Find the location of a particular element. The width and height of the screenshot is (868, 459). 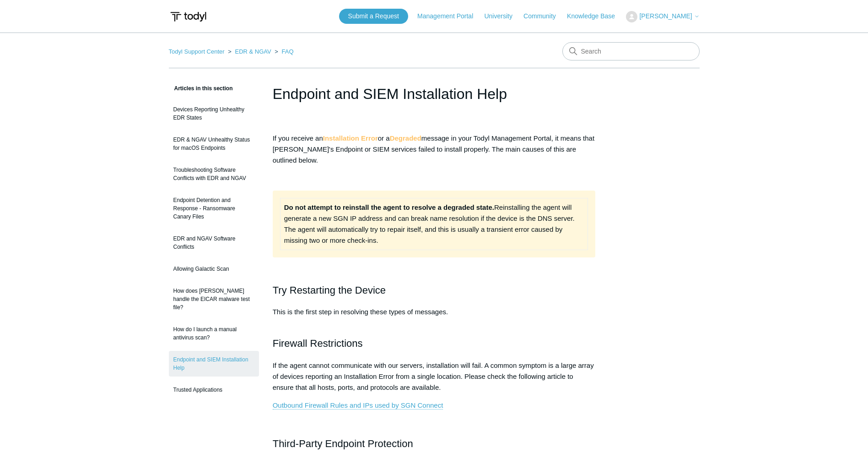

a: FAQ is located at coordinates (288, 51).